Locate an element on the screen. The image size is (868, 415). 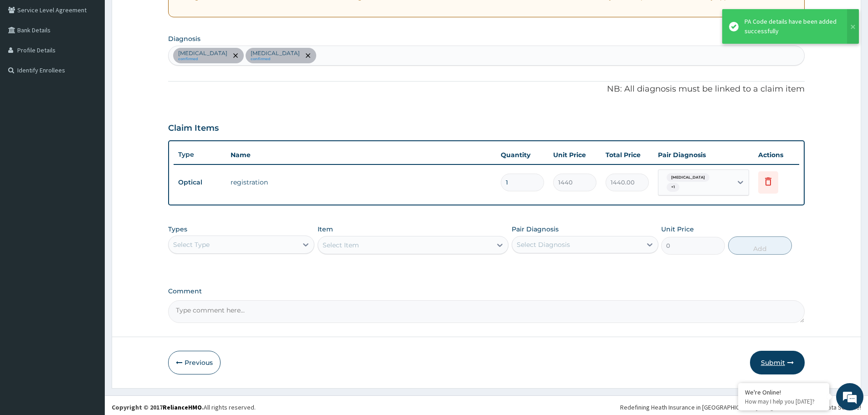
button: Previous is located at coordinates (194, 363).